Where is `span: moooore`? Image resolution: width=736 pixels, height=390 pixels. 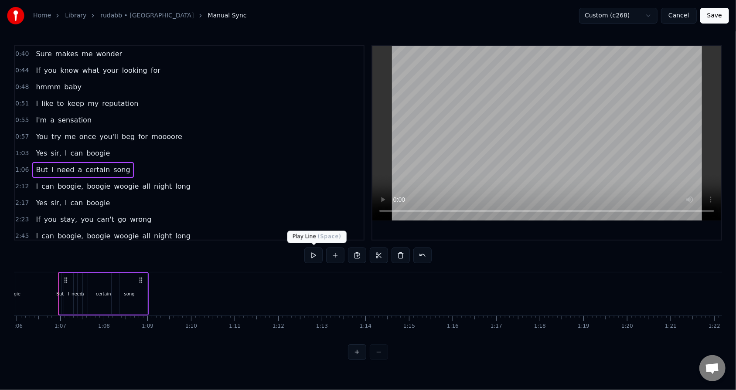
span: moooore is located at coordinates (167, 136).